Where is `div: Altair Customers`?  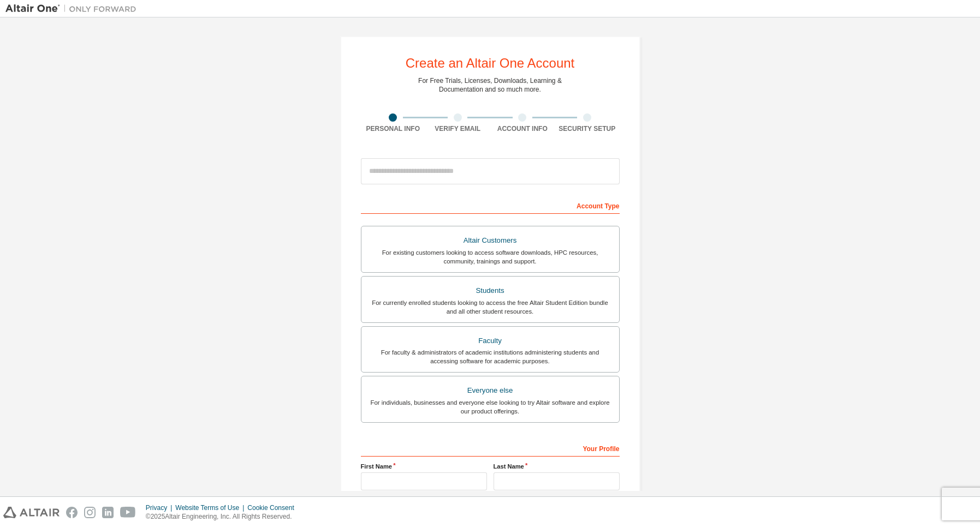
div: Altair Customers is located at coordinates (490, 241).